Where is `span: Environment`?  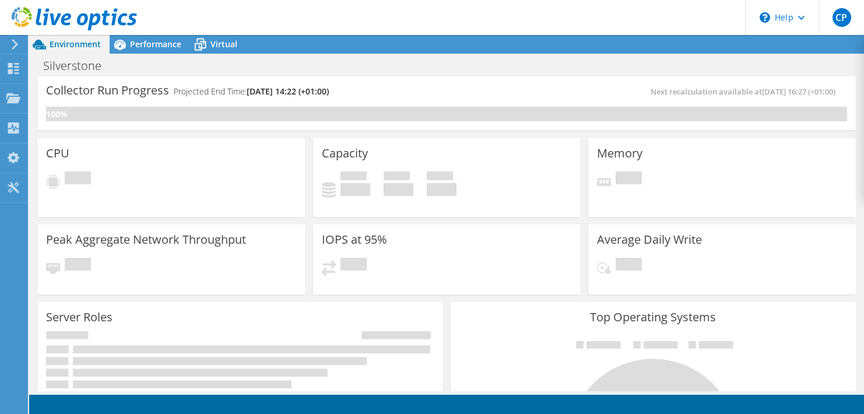
span: Environment is located at coordinates (75, 44).